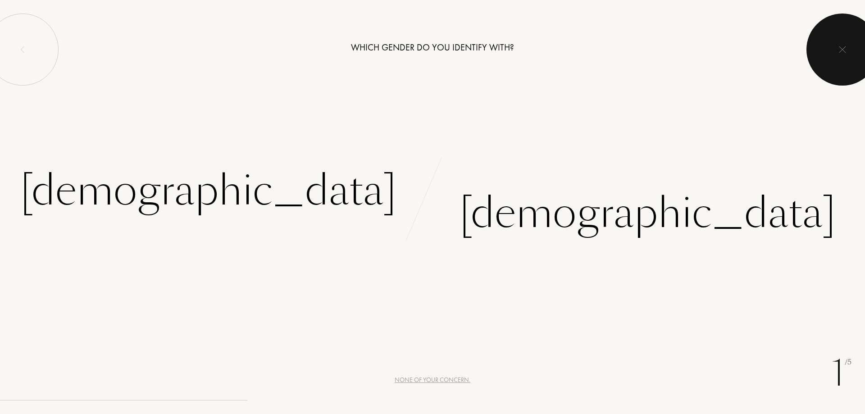  I want to click on img: quit_onboard.svg, so click(842, 50).